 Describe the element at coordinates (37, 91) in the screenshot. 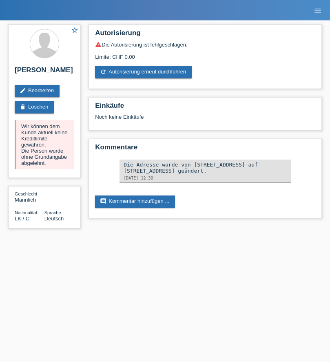

I see `a: editBearbeiten` at that location.